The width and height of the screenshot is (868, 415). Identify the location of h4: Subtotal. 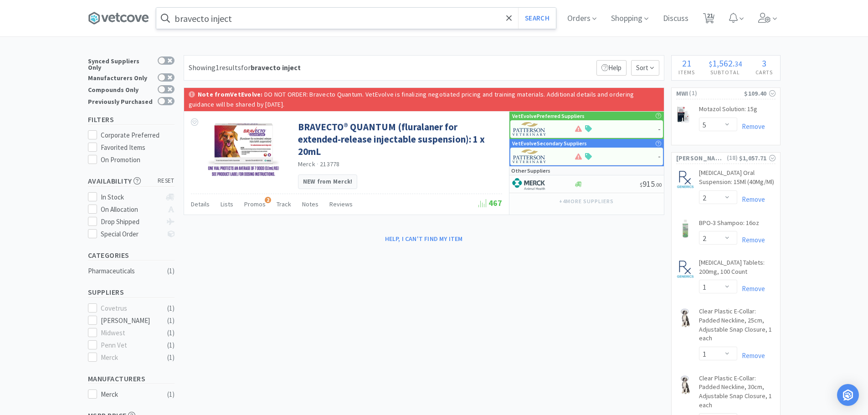
(725, 72).